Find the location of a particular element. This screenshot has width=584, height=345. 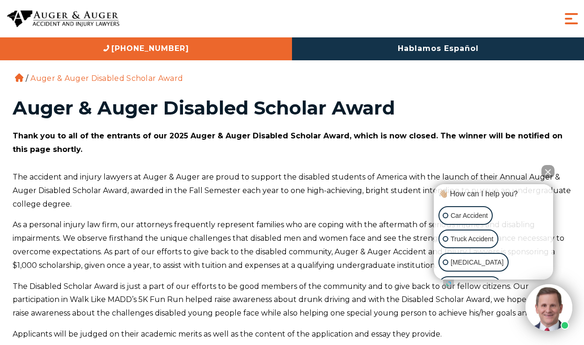

h1: Auger & Auger Disabled Scholar Award is located at coordinates (292, 108).